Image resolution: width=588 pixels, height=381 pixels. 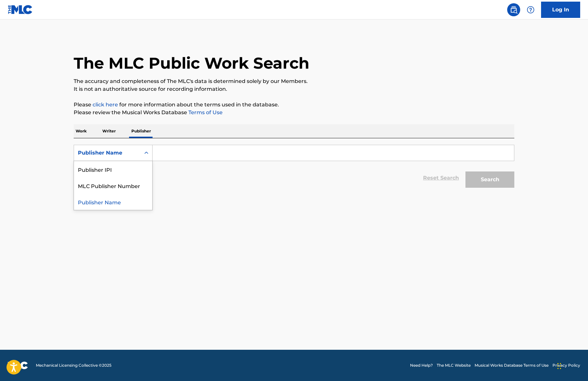 What do you see at coordinates (513, 10) in the screenshot?
I see `img: search` at bounding box center [513, 10].